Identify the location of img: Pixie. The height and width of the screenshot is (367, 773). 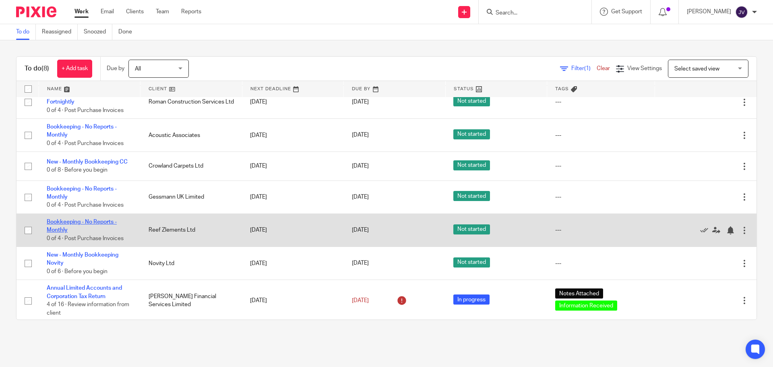
(36, 12).